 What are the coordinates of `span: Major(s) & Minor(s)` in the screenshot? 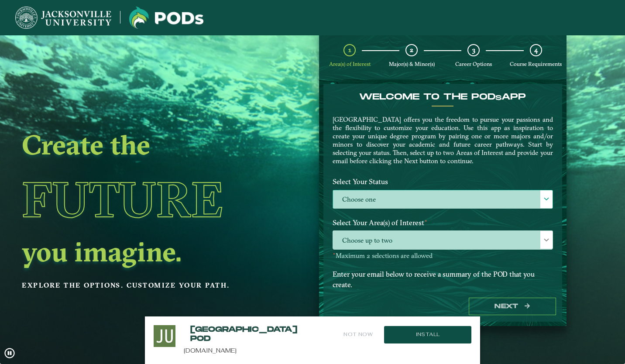 It's located at (411, 64).